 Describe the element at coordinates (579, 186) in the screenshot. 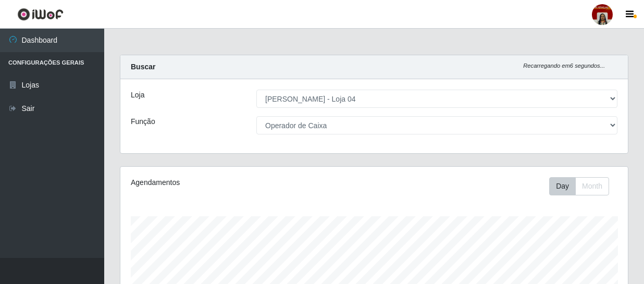

I see `div: First group` at that location.